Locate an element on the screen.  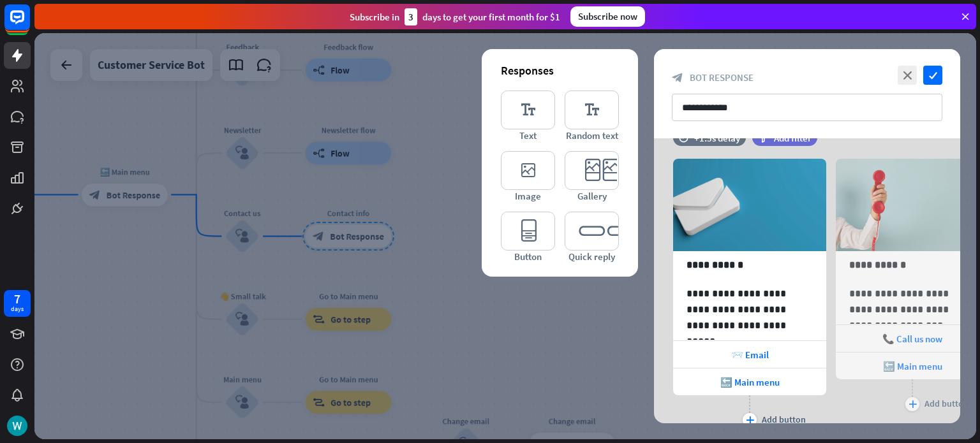
a: 7 days is located at coordinates (17, 303).